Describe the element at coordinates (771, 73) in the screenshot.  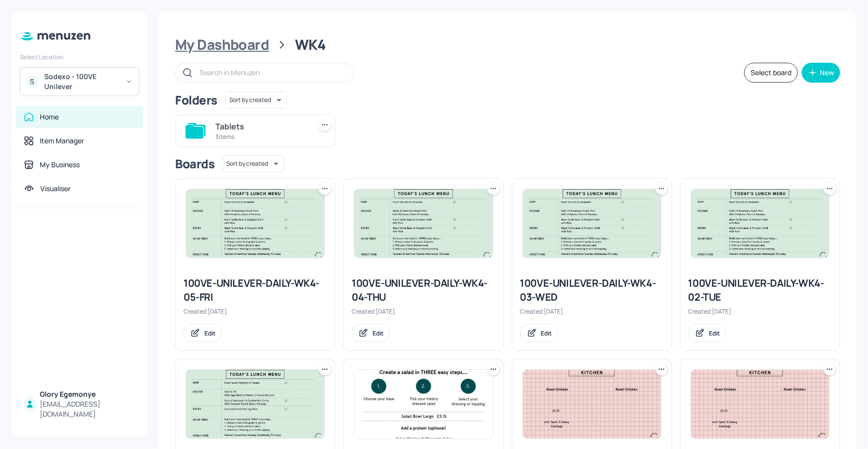
I see `button: Select board` at that location.